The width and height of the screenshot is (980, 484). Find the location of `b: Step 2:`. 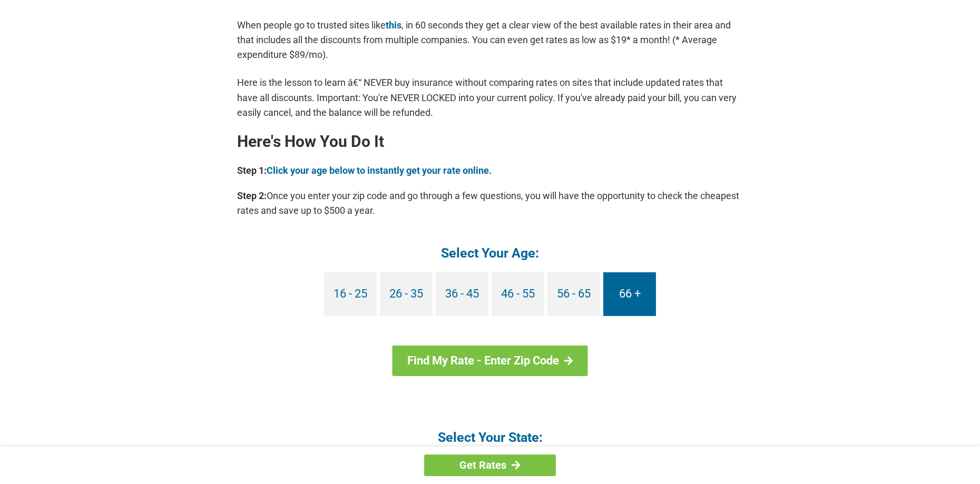

b: Step 2: is located at coordinates (252, 196).